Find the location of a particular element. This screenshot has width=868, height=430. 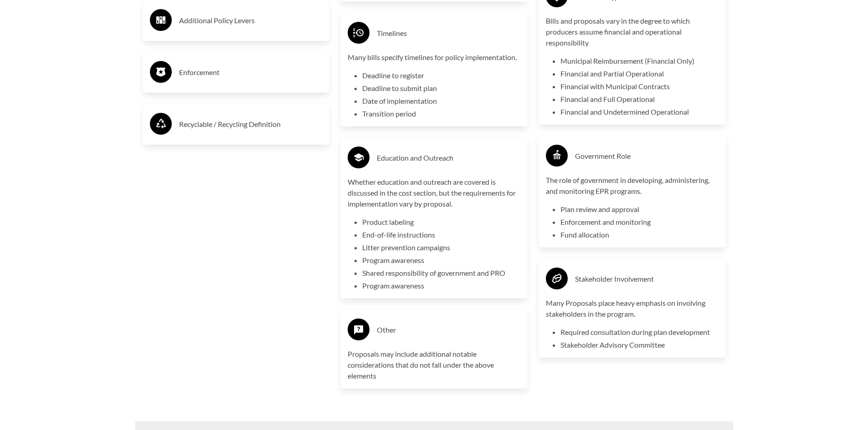

h3: Timelines is located at coordinates (448, 34).